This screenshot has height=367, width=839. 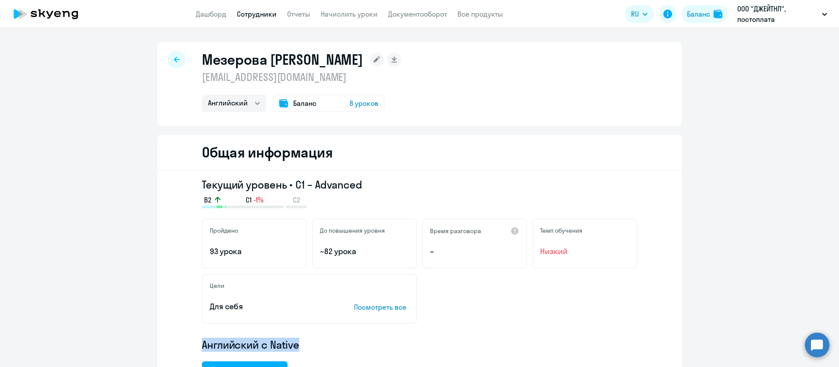 I want to click on span: C2, so click(x=296, y=200).